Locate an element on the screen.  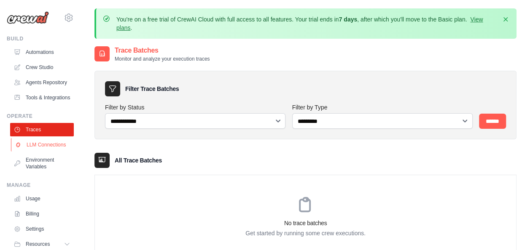
a: Settings is located at coordinates (42, 229).